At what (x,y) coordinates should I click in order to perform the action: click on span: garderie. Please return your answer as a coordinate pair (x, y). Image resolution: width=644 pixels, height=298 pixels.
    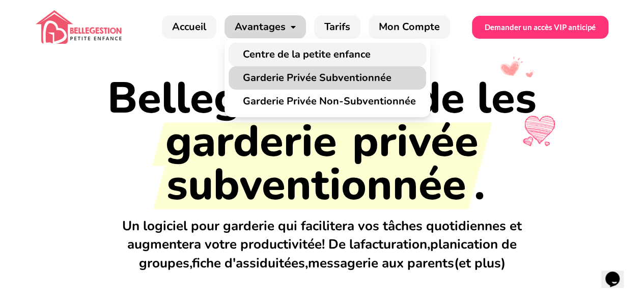
    Looking at the image, I should click on (251, 141).